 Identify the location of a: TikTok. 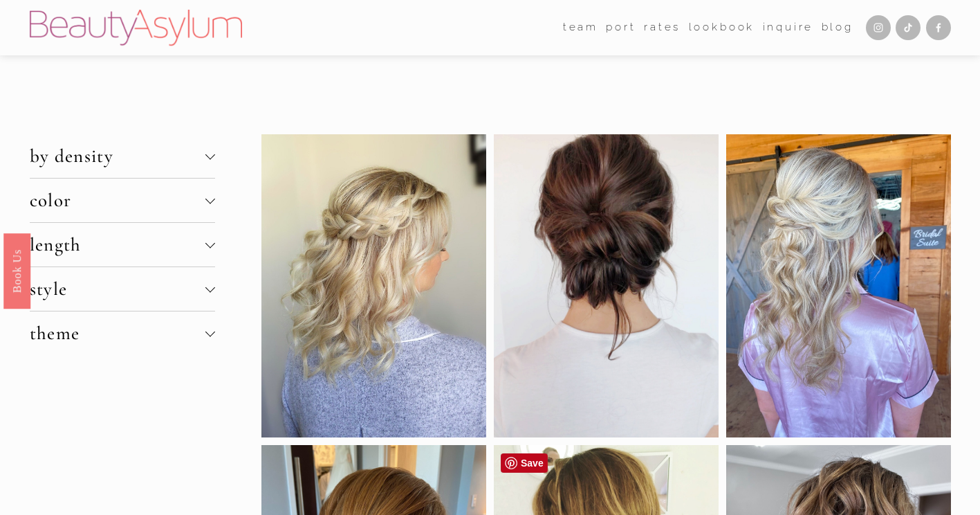
(908, 28).